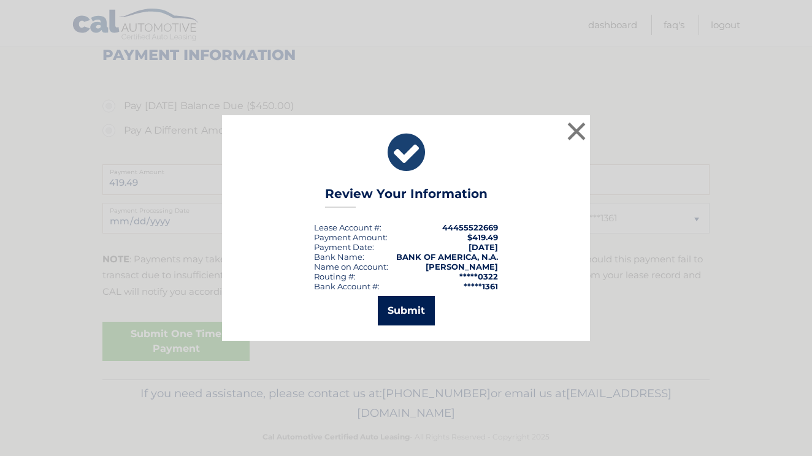  I want to click on div: Lease Account #:, so click(348, 227).